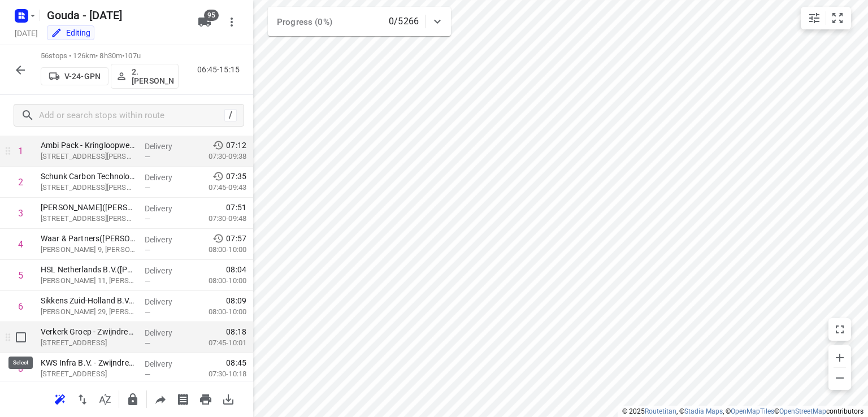 Image resolution: width=868 pixels, height=417 pixels. Describe the element at coordinates (826, 18) in the screenshot. I see `div: small contained button group` at that location.